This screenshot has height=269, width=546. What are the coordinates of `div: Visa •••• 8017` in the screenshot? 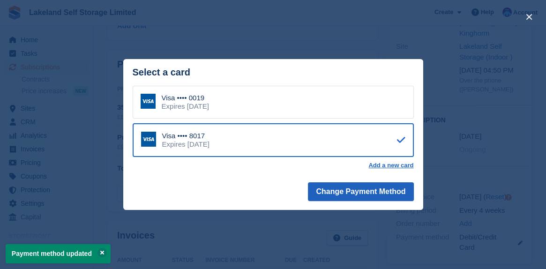 It's located at (186, 136).